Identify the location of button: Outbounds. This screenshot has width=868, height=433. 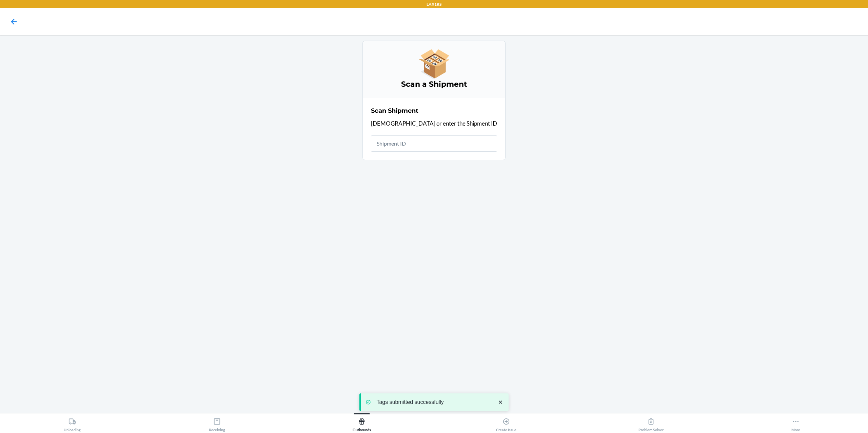
(362, 423).